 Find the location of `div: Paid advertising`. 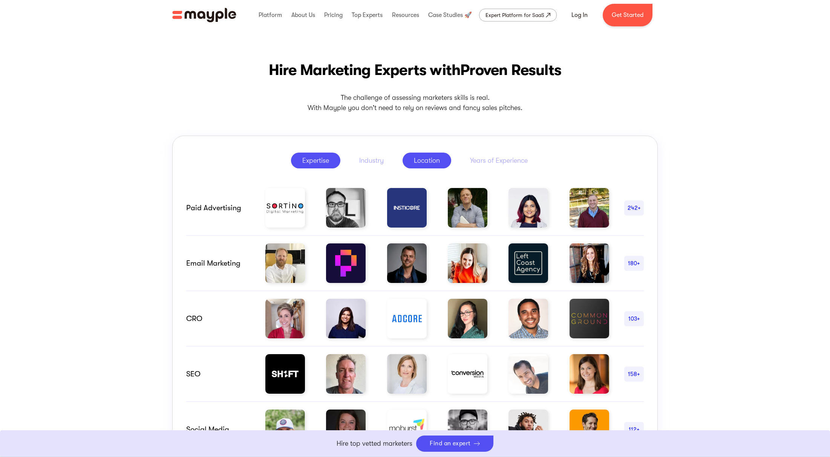

div: Paid advertising is located at coordinates (218, 208).